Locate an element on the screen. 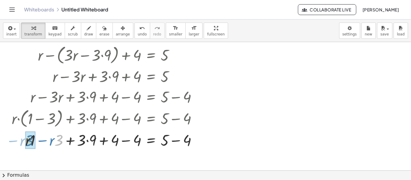  span: larger is located at coordinates (194, 34).